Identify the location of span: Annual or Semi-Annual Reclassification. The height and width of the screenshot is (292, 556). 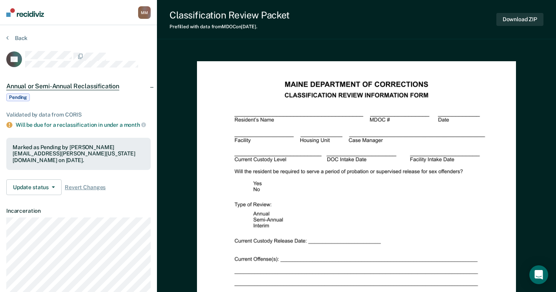
(63, 86).